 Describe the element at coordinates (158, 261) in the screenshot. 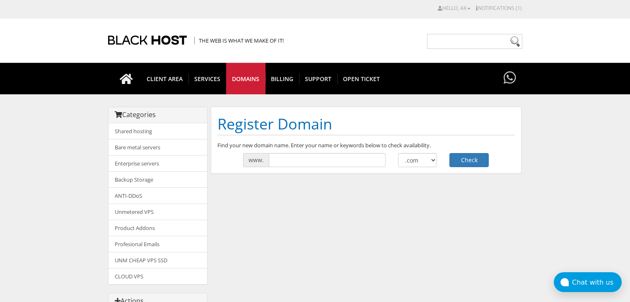

I see `a: UNM CHEAP VPS SSD` at that location.